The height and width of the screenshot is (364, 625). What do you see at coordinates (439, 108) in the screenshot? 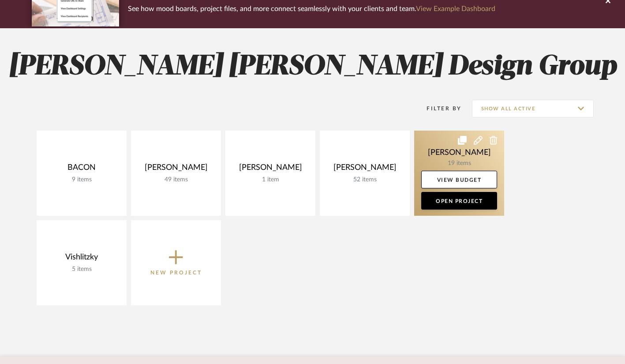
I see `div: Filter By` at bounding box center [439, 108].